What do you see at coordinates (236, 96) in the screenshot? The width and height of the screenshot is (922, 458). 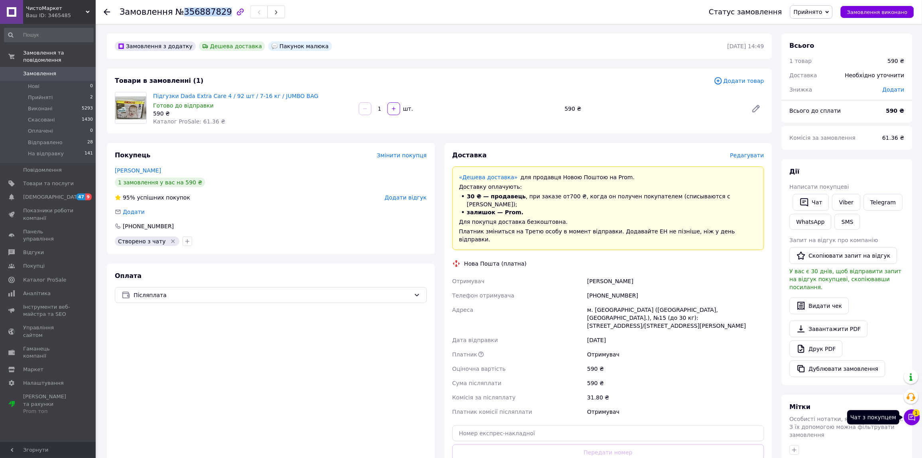 I see `a: Підгузки Dada Extra Care 4 / 92 шт / 7‑16 кг / JUMBO BAG` at bounding box center [236, 96].